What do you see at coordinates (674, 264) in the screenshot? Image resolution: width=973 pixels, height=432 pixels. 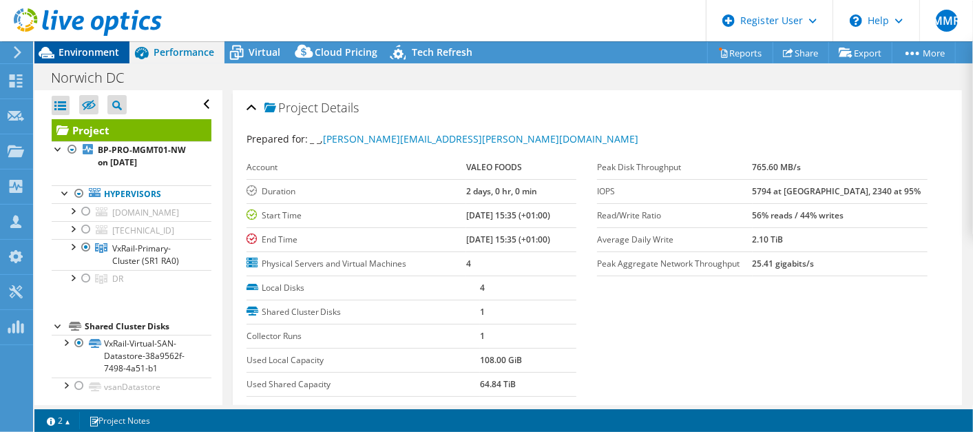 I see `label: Peak Aggregate Network Throughput` at bounding box center [674, 264].